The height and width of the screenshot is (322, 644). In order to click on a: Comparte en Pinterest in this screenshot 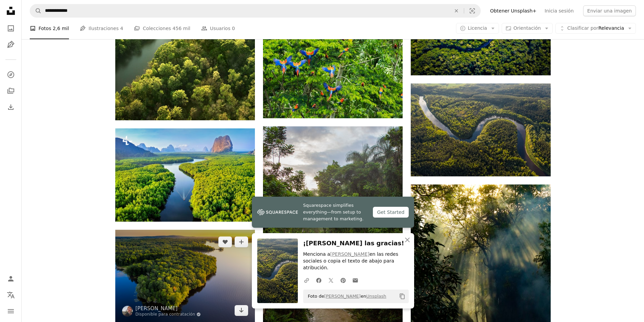, I will do `click(343, 280)`.